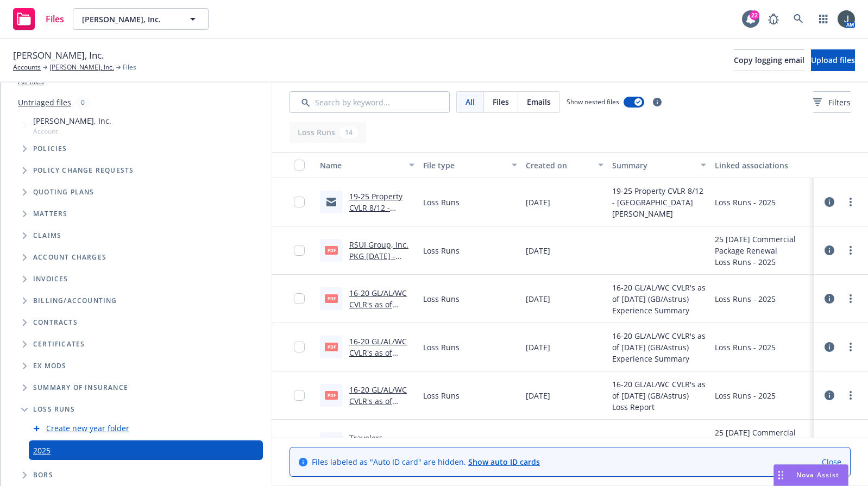 This screenshot has width=868, height=486. What do you see at coordinates (75, 301) in the screenshot?
I see `span: Billing/Accounting` at bounding box center [75, 301].